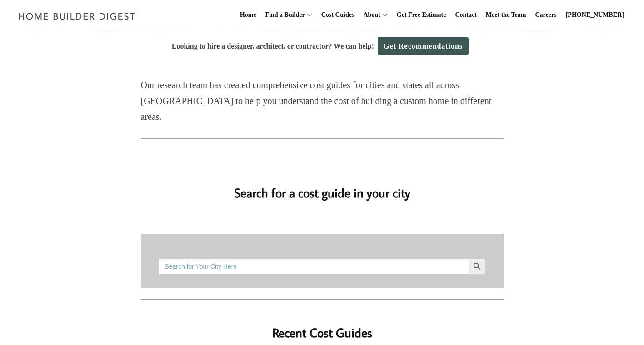  I want to click on a: Cost Guides, so click(338, 15).